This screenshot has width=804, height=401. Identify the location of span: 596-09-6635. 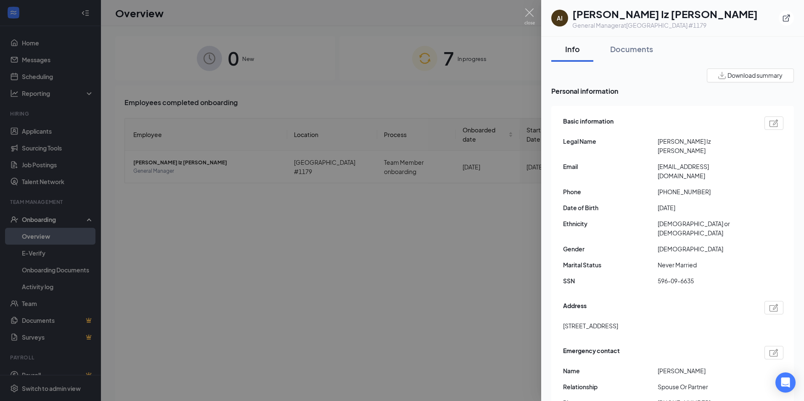
(705, 281).